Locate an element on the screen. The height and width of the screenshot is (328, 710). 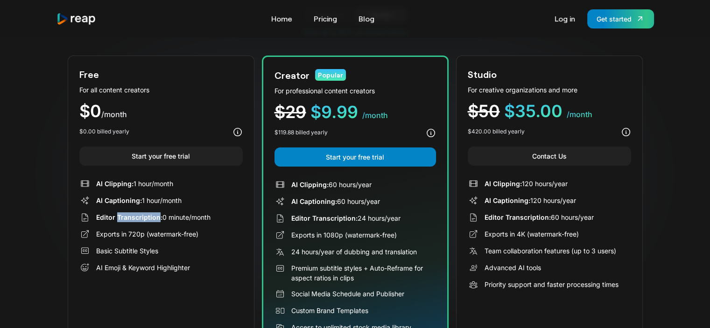
div: For all content creators is located at coordinates (161, 90).